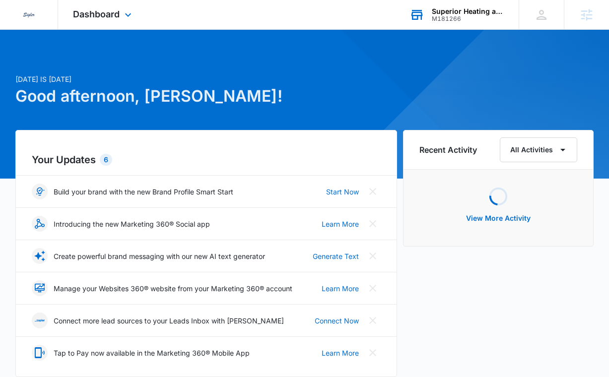  What do you see at coordinates (498, 218) in the screenshot?
I see `button: View More Activity` at bounding box center [498, 218].